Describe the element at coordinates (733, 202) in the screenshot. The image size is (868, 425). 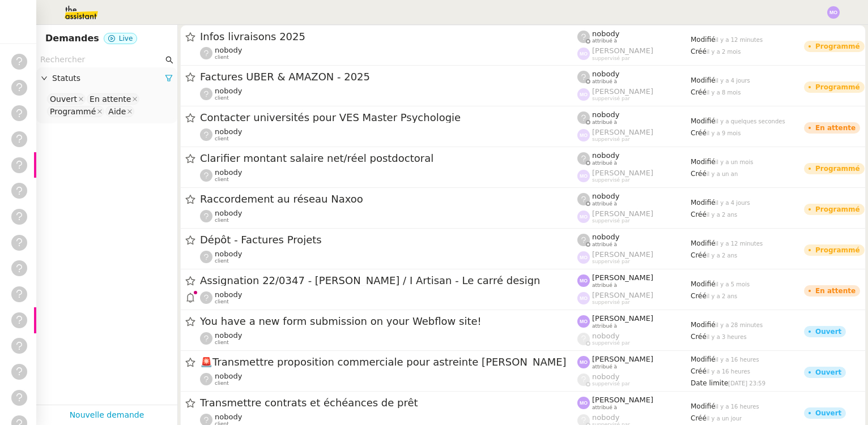
I see `span: il y a 4 jours` at that location.